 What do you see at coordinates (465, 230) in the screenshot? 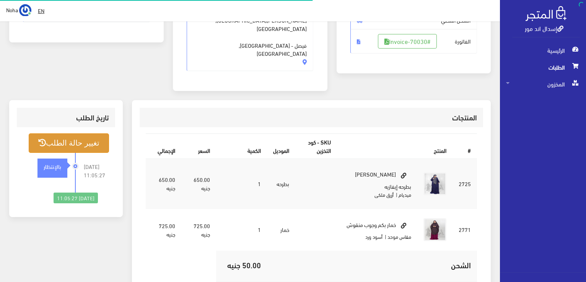
I see `td: 2771` at bounding box center [465, 230].